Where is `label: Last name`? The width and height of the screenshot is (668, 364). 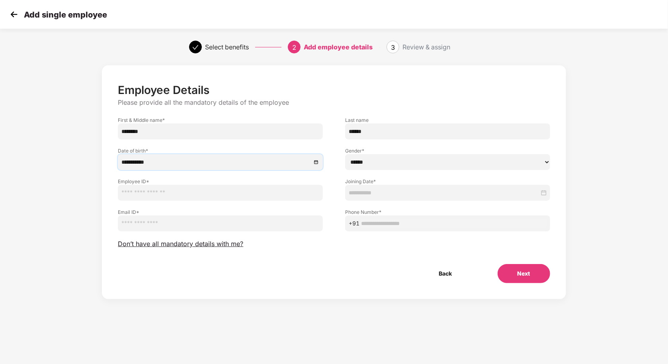 label: Last name is located at coordinates (447, 120).